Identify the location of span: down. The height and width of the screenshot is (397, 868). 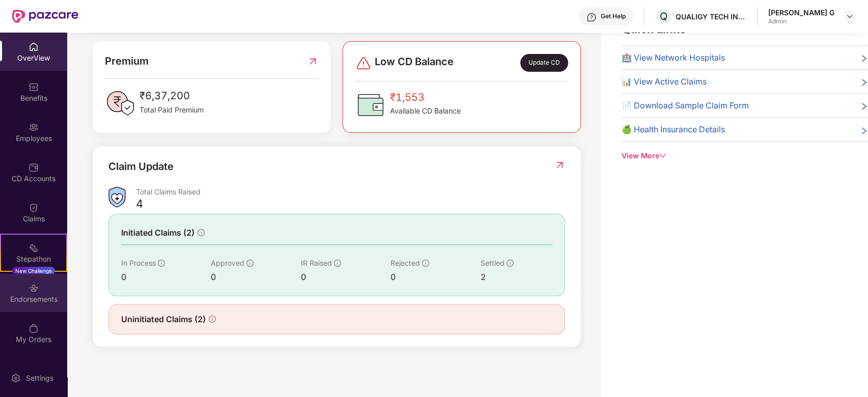
(663, 156).